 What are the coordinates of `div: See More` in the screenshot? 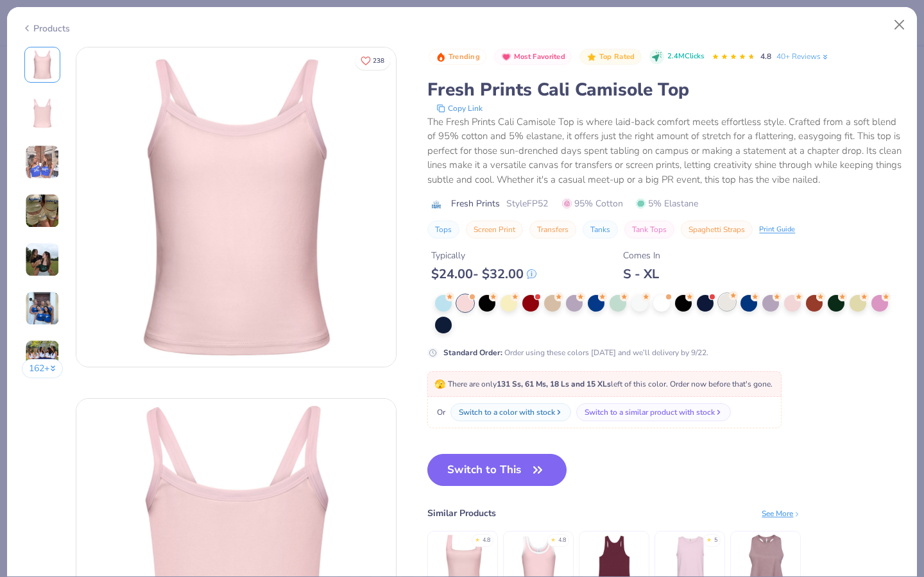 It's located at (781, 514).